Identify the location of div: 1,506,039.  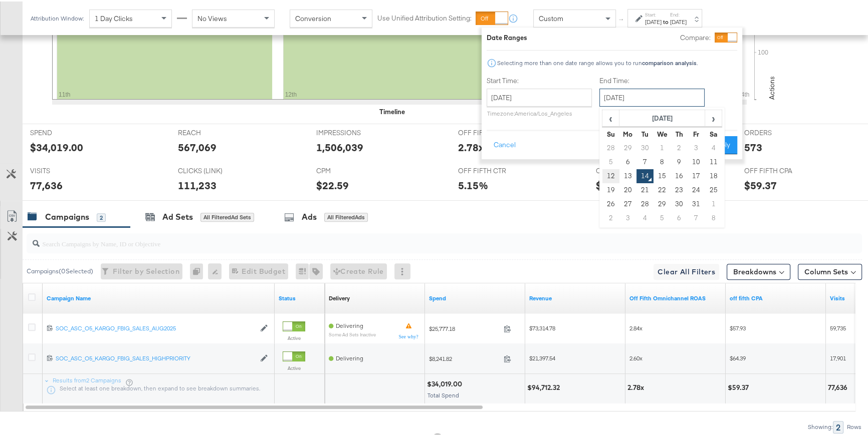
(340, 146).